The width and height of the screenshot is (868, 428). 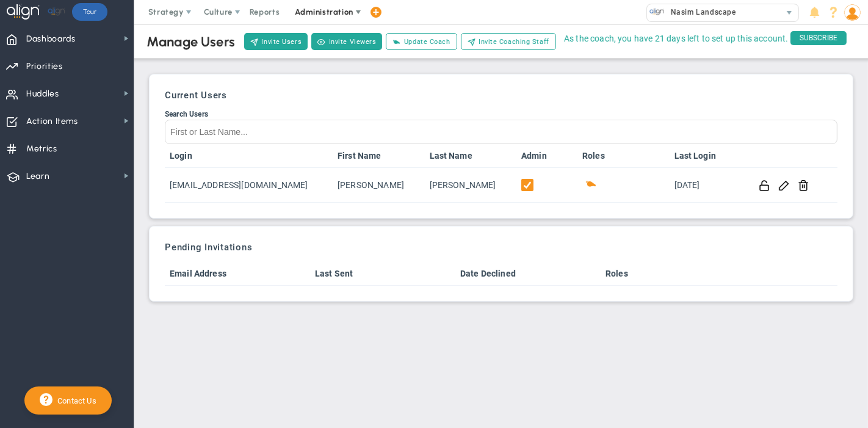 What do you see at coordinates (501, 132) in the screenshot?
I see `input: Search Users` at bounding box center [501, 132].